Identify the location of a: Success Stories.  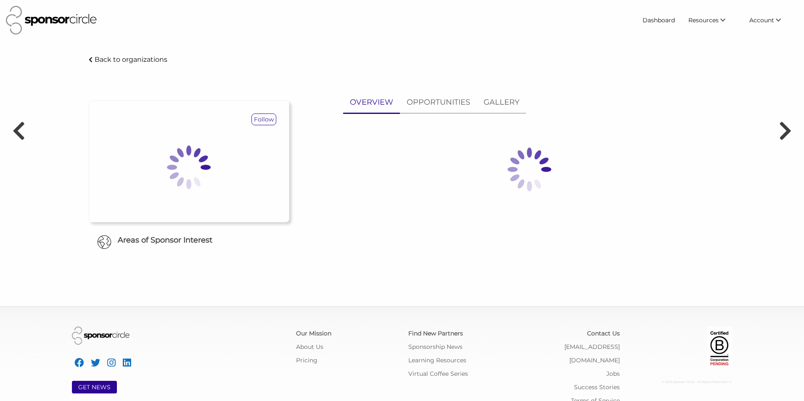
(596, 387).